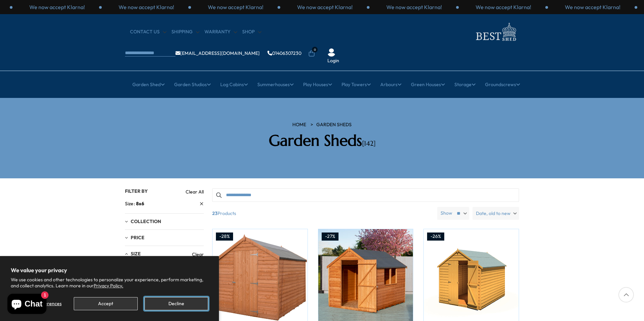  Describe the element at coordinates (366, 195) in the screenshot. I see `input: Search products` at that location.